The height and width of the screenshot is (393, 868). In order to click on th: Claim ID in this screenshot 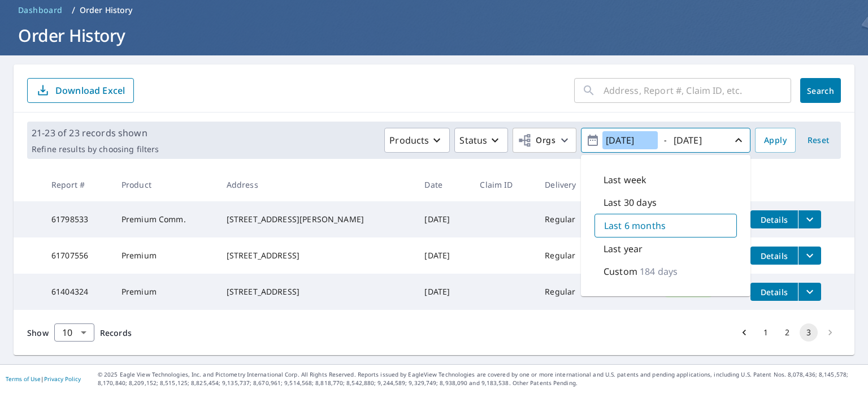, I will do `click(503, 184)`.